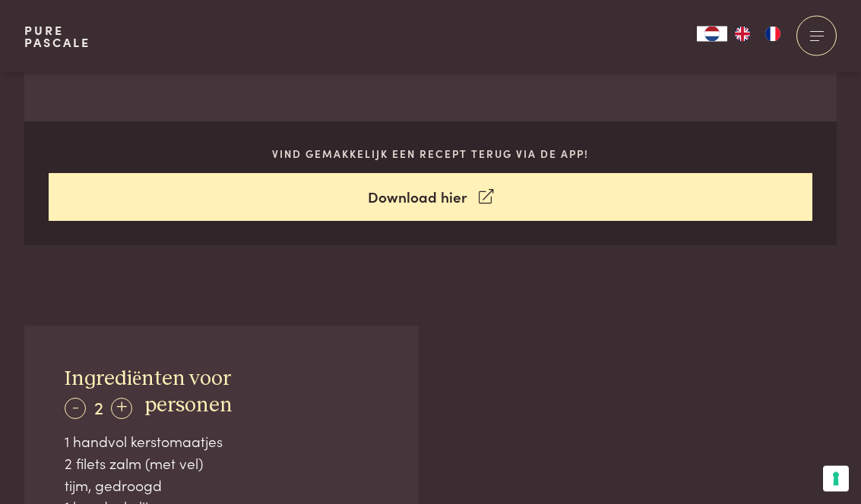 This screenshot has height=504, width=861. I want to click on p: Vind gemakkelijk een recept terug via de app!, so click(430, 154).